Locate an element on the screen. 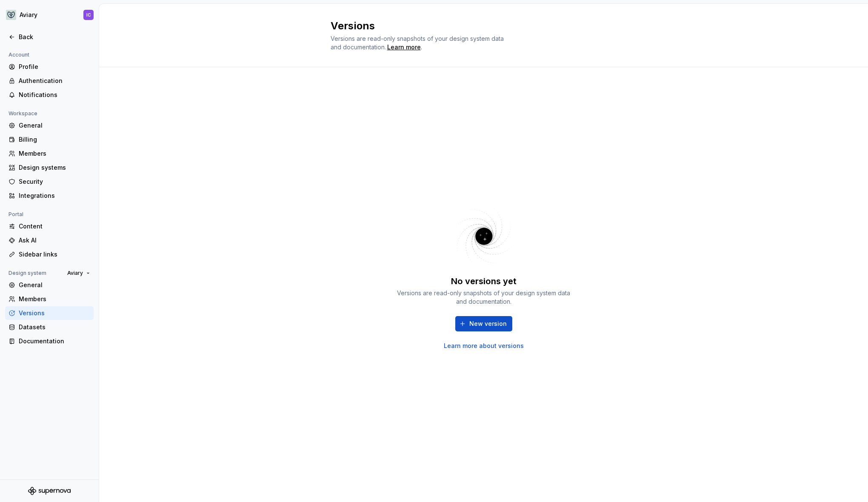 The image size is (868, 502). div: Content is located at coordinates (54, 226).